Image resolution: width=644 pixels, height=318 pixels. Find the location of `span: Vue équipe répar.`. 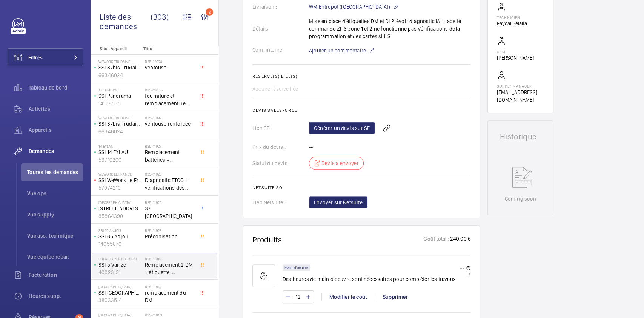

span: Vue équipe répar. is located at coordinates (55, 257).